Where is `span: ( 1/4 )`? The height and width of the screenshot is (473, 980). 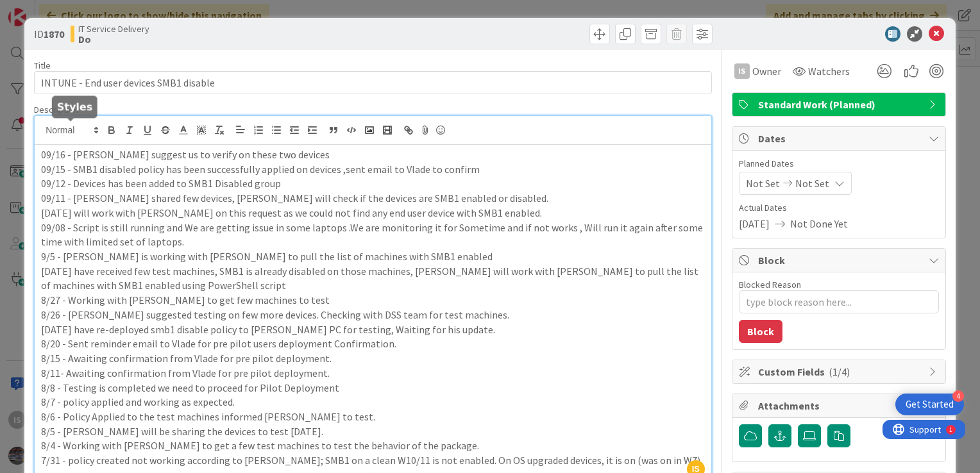
span: ( 1/4 ) is located at coordinates (839, 372).